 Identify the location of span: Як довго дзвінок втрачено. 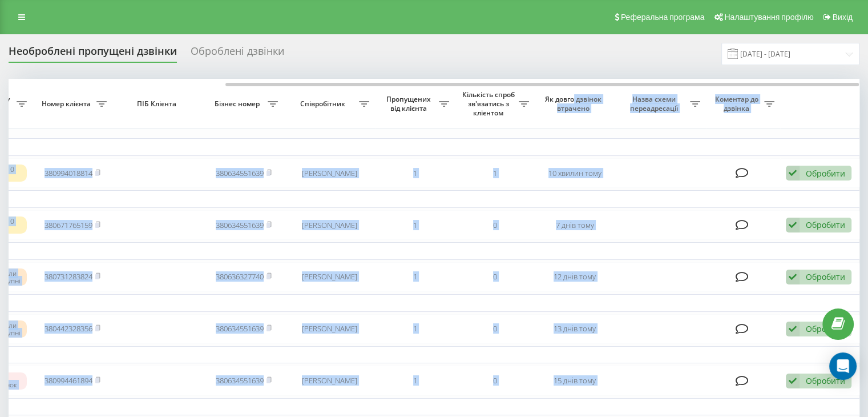
(575, 104).